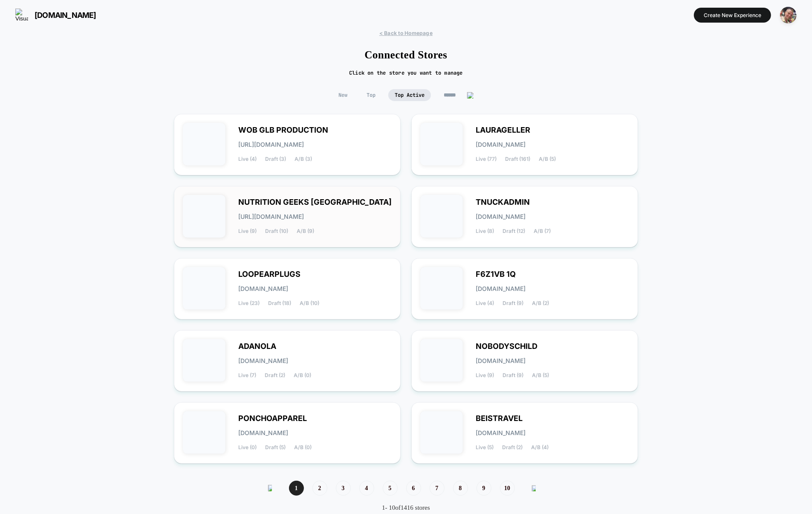 The image size is (812, 514). Describe the element at coordinates (485, 231) in the screenshot. I see `span: Live (8)` at that location.